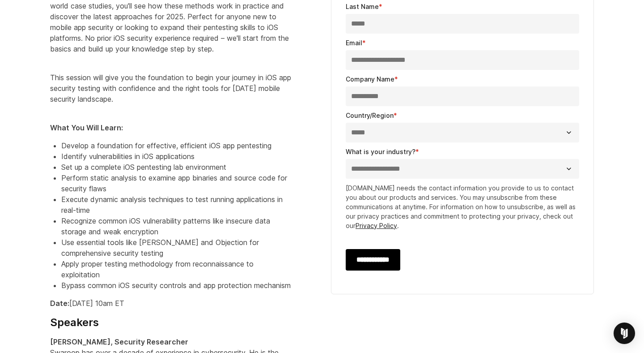  What do you see at coordinates (60, 303) in the screenshot?
I see `strong: Date:` at bounding box center [60, 303].